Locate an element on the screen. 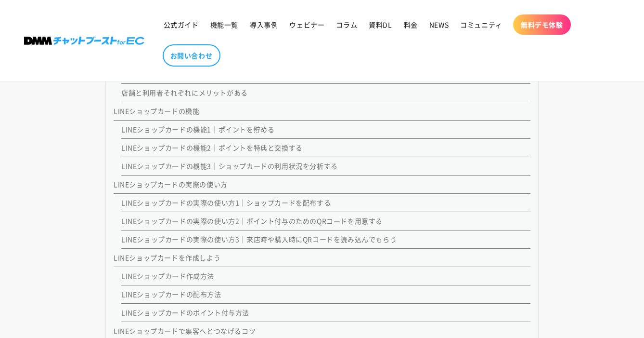  a: 店舗と利用者それぞれにメリットがある is located at coordinates (184, 93).